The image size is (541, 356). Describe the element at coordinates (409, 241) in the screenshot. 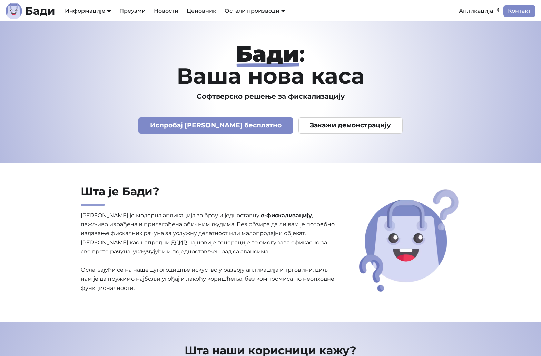

I see `img: Шта је Бади?` at that location.